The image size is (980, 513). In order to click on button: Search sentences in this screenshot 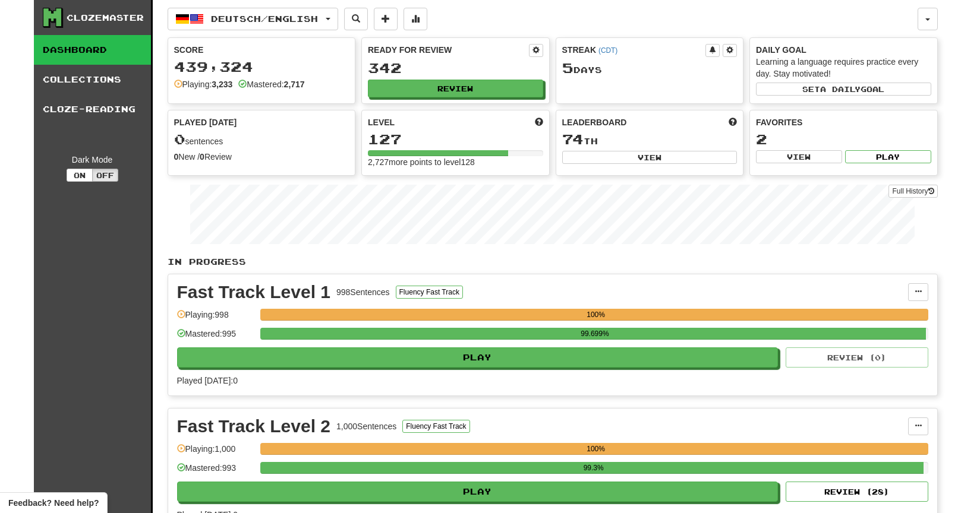, I will do `click(356, 19)`.